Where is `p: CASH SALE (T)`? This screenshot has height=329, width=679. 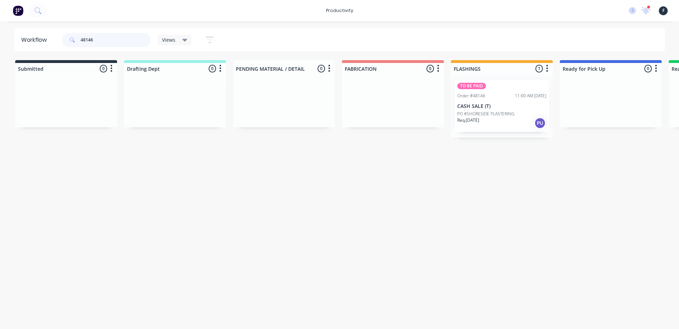
p: CASH SALE (T) is located at coordinates (502, 106).